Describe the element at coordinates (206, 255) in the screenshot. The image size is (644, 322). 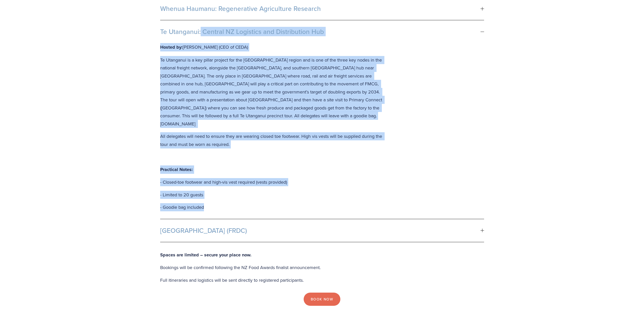
I see `strong: Spaces are limited – secure your place now.` at that location.